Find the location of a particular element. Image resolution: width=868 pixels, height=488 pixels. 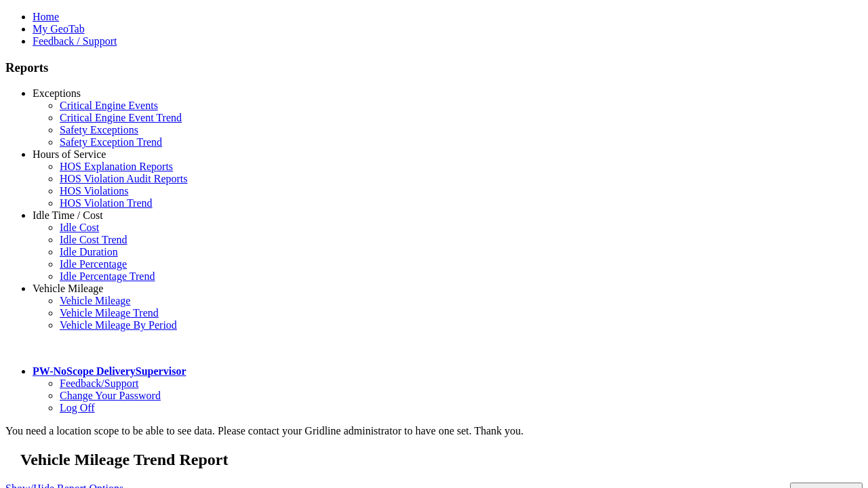

h2: Vehicle Mileage Trend Report is located at coordinates (442, 460).